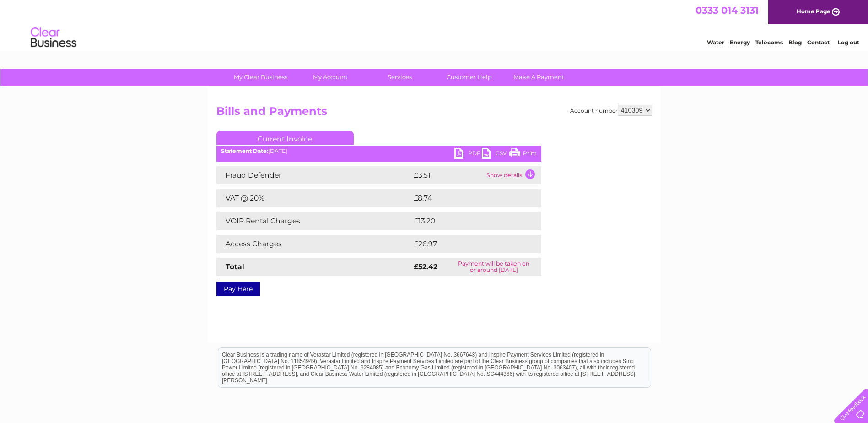 Image resolution: width=868 pixels, height=423 pixels. What do you see at coordinates (399, 76) in the screenshot?
I see `a: Services` at bounding box center [399, 76].